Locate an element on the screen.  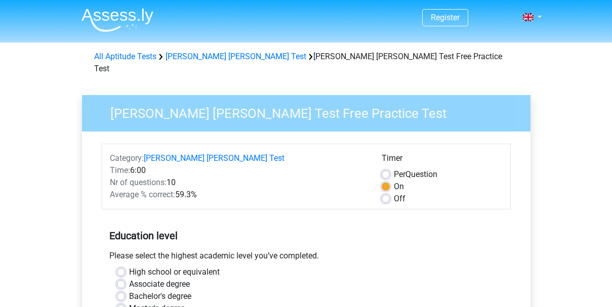
label: On is located at coordinates (399, 187).